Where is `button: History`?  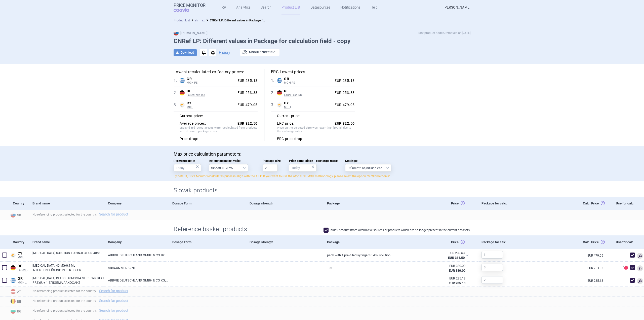
button: History is located at coordinates (225, 52).